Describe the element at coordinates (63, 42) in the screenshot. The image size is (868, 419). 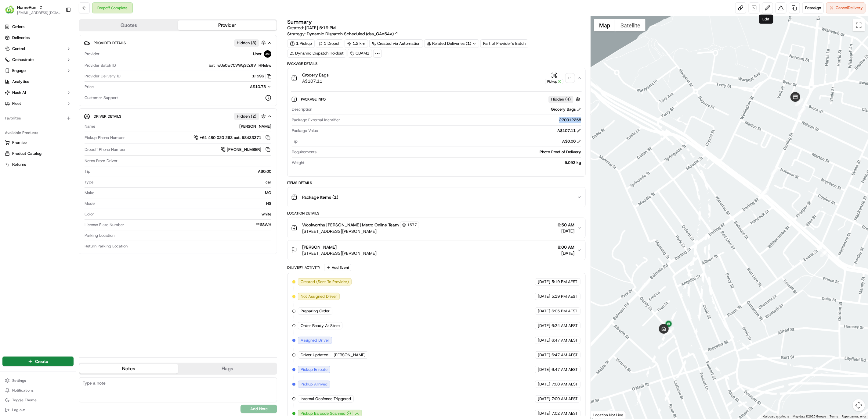
I see `input: Got a question? Start typing here...` at that location.